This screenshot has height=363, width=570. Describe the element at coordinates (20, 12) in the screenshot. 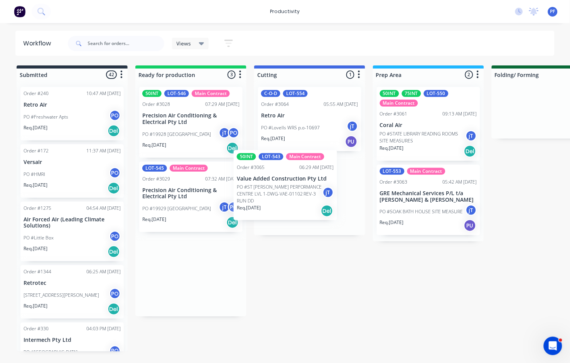

I see `img: Factory` at that location.